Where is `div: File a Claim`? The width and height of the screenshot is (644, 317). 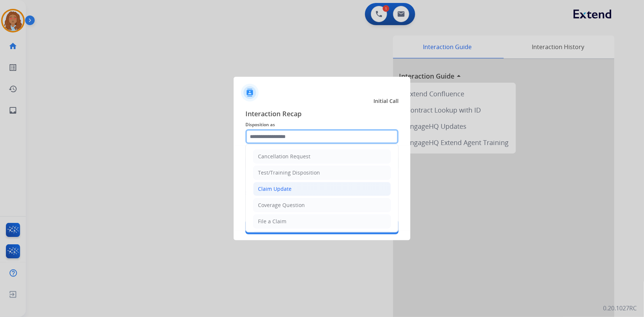
div: File a Claim is located at coordinates (272, 222).